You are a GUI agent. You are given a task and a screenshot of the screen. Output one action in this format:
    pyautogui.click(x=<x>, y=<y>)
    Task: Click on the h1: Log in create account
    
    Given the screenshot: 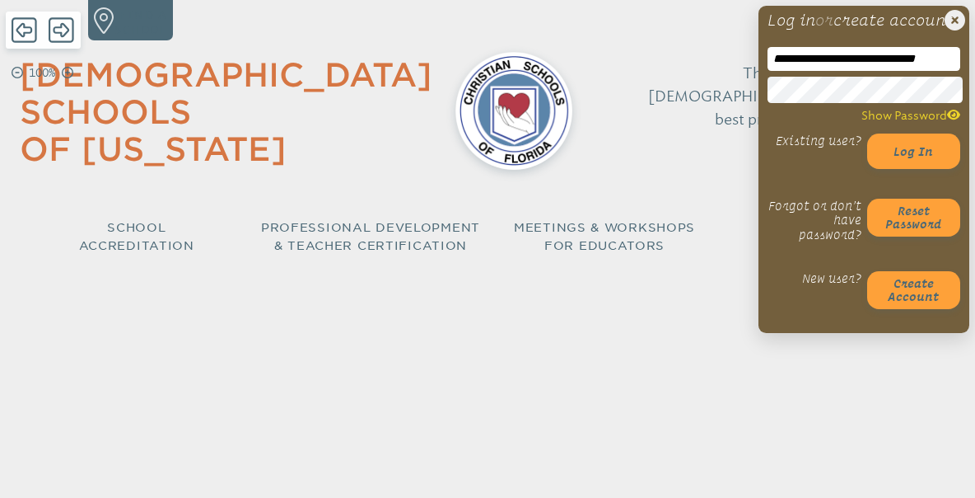 What is the action you would take?
    pyautogui.click(x=864, y=20)
    